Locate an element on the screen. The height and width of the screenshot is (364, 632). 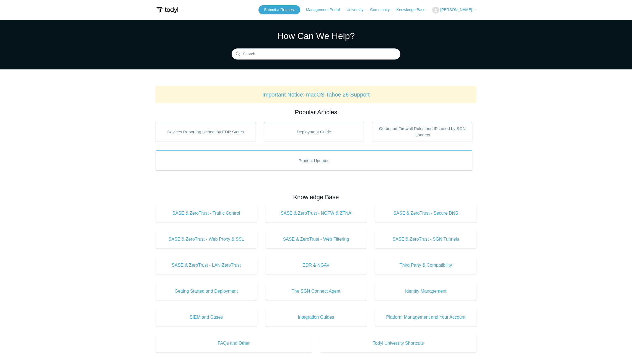
h2: Knowledge Base is located at coordinates (316, 197).